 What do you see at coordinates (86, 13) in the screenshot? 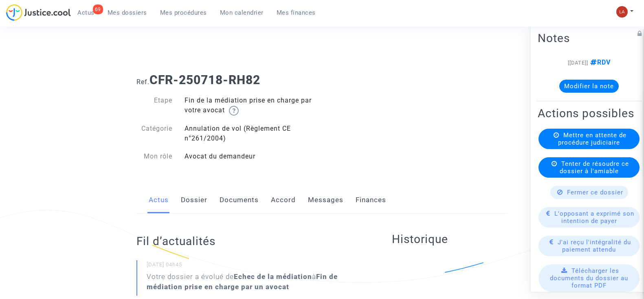
I see `span: Actus` at bounding box center [86, 13].